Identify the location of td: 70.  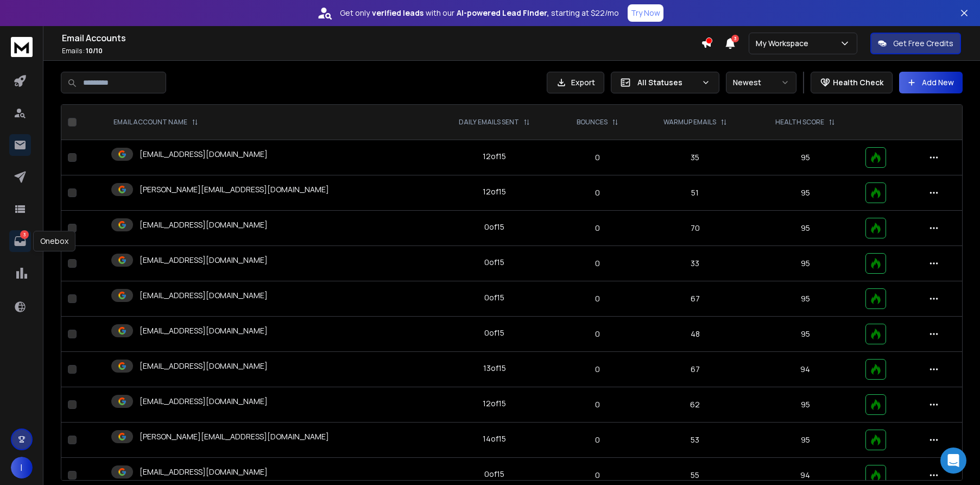
(695, 228).